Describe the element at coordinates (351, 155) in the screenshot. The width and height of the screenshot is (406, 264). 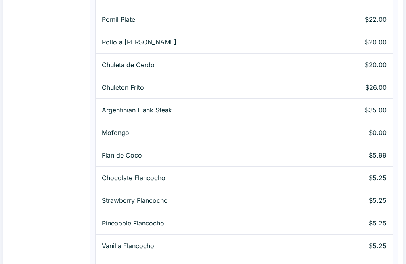
I see `p: $5.99` at that location.